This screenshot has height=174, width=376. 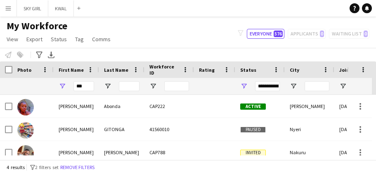 I want to click on span: Comms, so click(x=101, y=39).